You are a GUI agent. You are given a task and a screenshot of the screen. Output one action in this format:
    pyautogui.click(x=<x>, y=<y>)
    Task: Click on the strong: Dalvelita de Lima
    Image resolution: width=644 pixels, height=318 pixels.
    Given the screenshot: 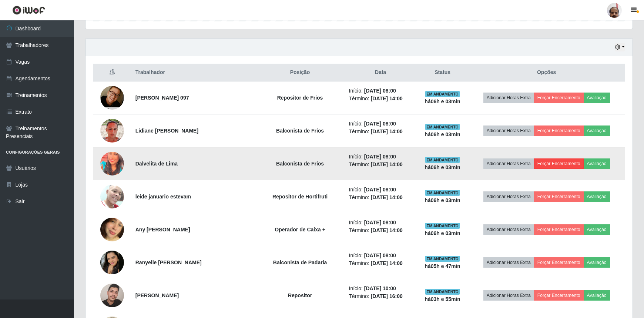 What is the action you would take?
    pyautogui.click(x=157, y=164)
    